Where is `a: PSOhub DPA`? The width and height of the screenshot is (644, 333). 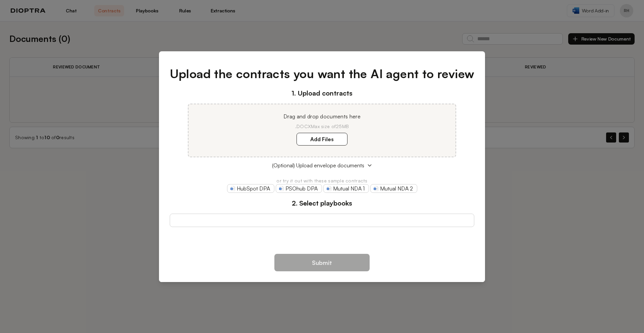
a: PSOhub DPA is located at coordinates (299, 188).